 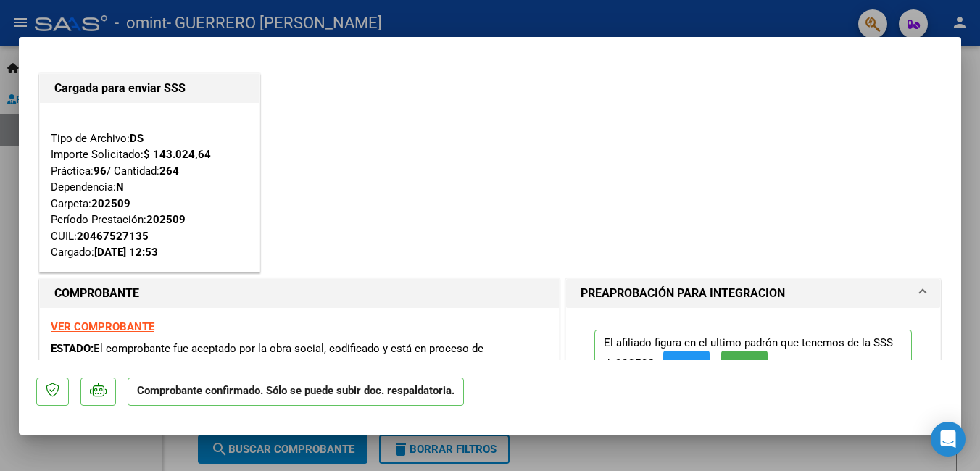 What do you see at coordinates (753, 294) in the screenshot?
I see `mat-expansion-panel-header: PREAPROBACIÓN PARA INTEGRACION` at bounding box center [753, 294].